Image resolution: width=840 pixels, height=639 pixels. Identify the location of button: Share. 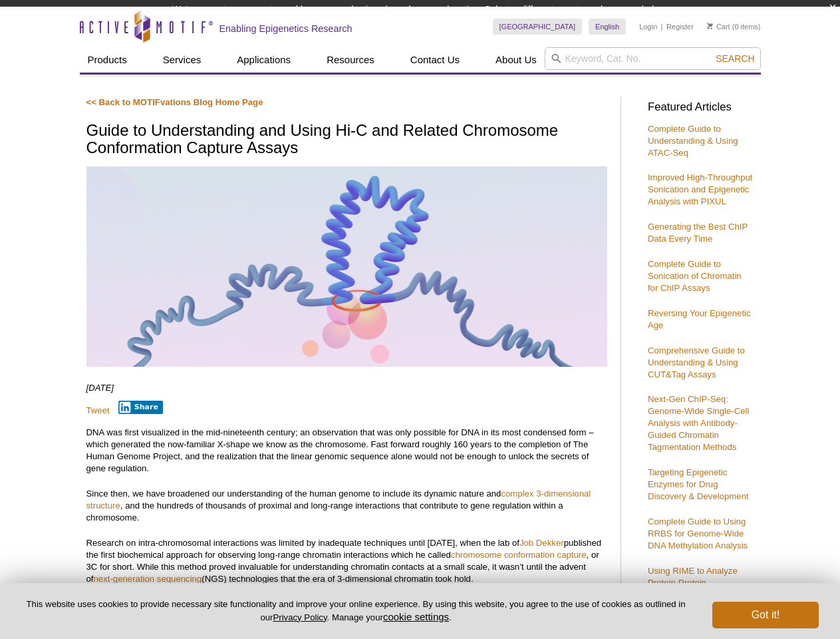
(140, 407).